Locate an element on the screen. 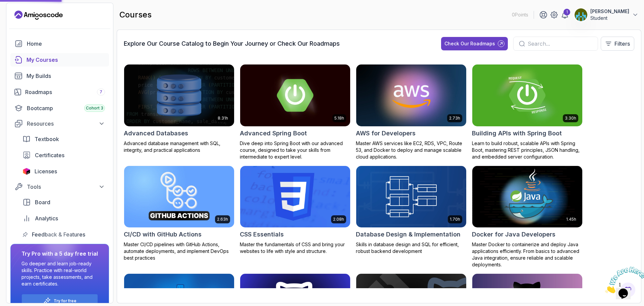  button: Tools is located at coordinates (60, 187).